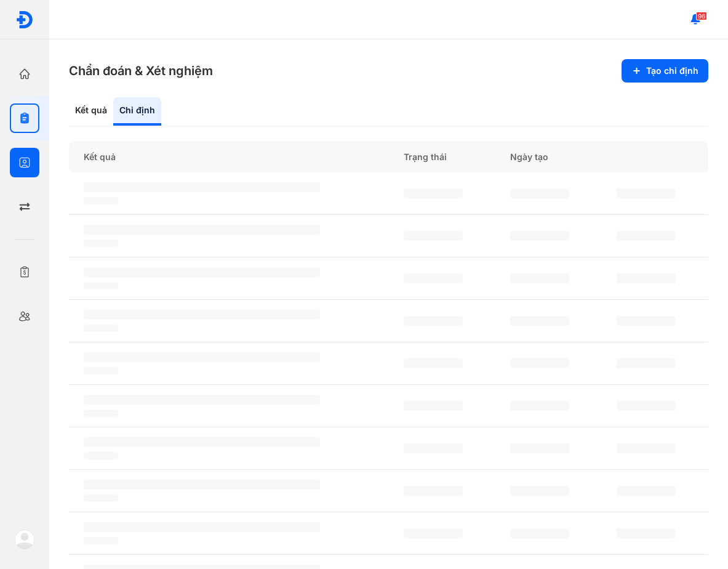 Image resolution: width=728 pixels, height=569 pixels. I want to click on div: Ngày tạo, so click(549, 157).